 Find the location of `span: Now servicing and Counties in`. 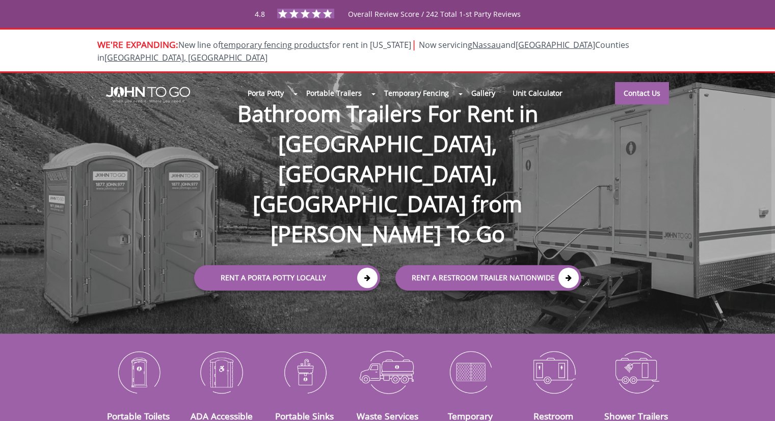

span: Now servicing and Counties in is located at coordinates (364, 51).